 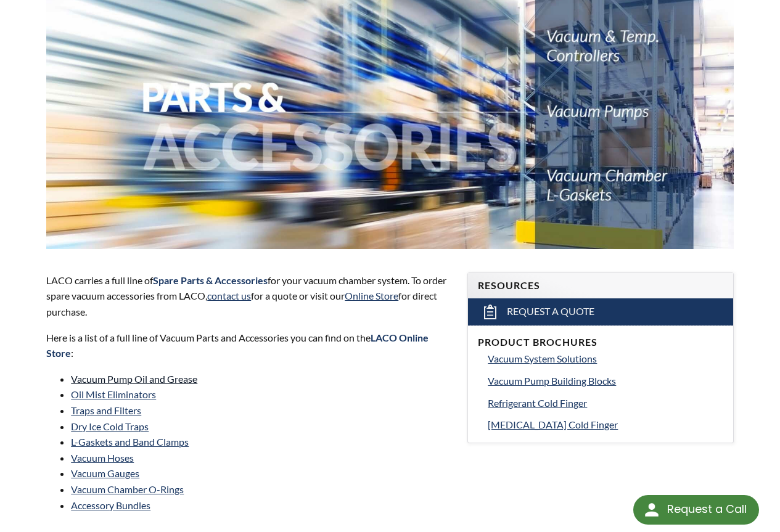 What do you see at coordinates (605, 403) in the screenshot?
I see `a: Refrigerant Cold Finger` at bounding box center [605, 403].